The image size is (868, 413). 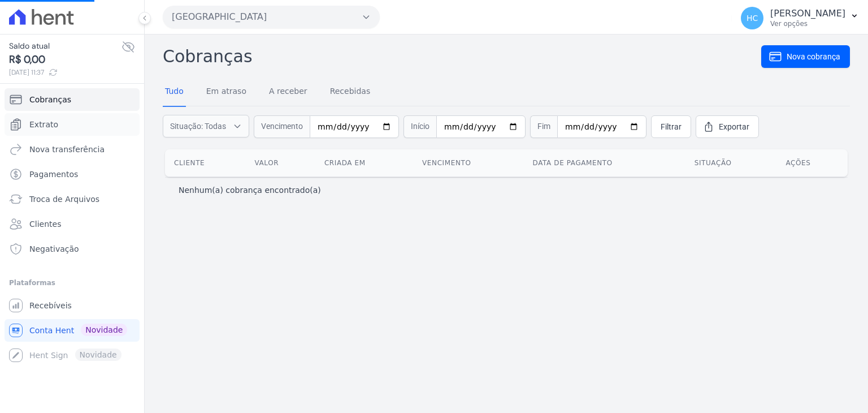 I want to click on a: Pagamentos, so click(x=72, y=174).